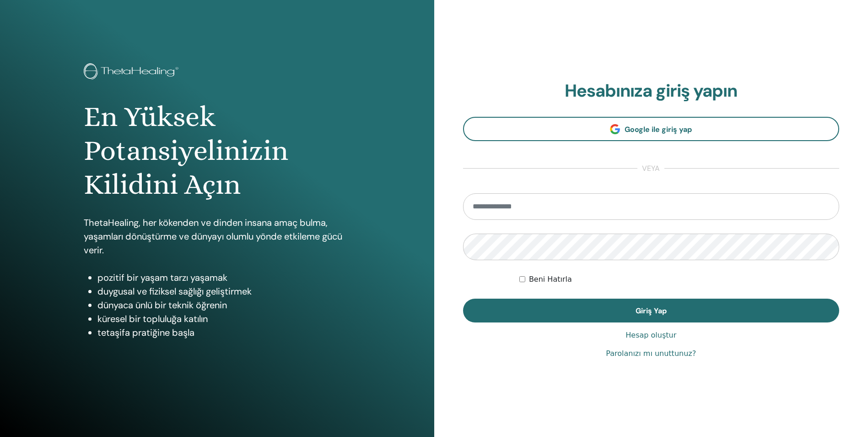  What do you see at coordinates (651, 310) in the screenshot?
I see `span: Giriş Yap` at bounding box center [651, 310].